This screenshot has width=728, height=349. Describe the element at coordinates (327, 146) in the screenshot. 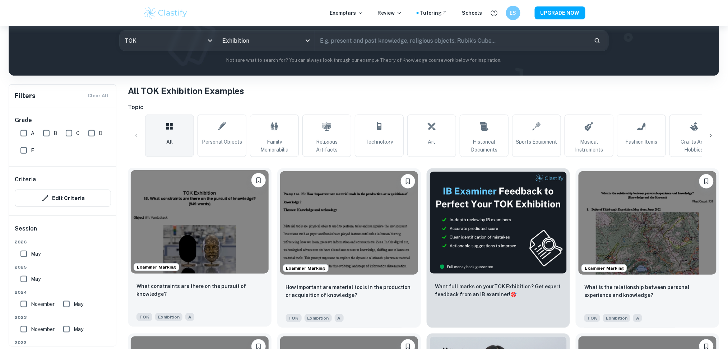

I see `span: Religious Artifacts` at that location.